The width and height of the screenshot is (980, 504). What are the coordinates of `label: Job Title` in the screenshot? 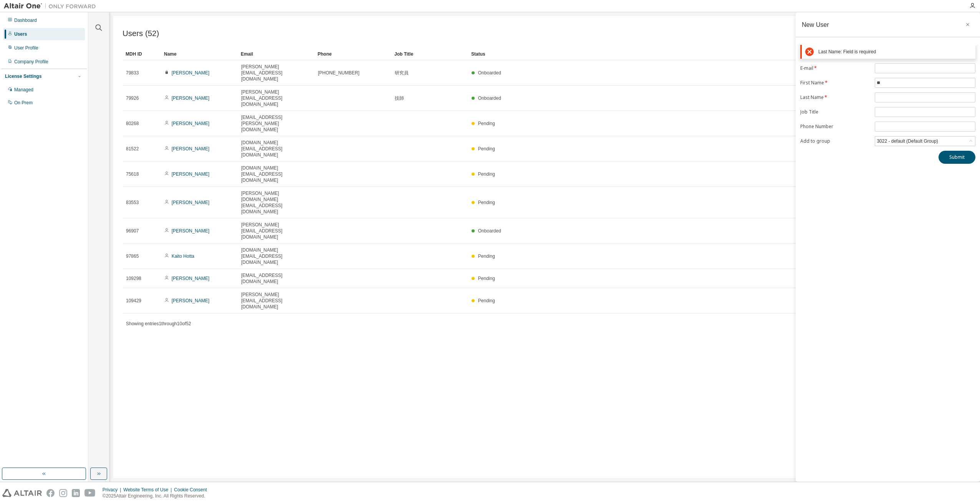 It's located at (835, 112).